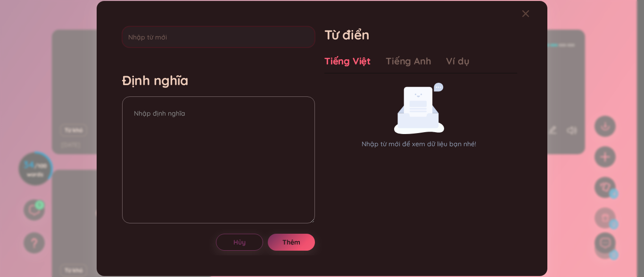  I want to click on h1: Từ điển, so click(421, 35).